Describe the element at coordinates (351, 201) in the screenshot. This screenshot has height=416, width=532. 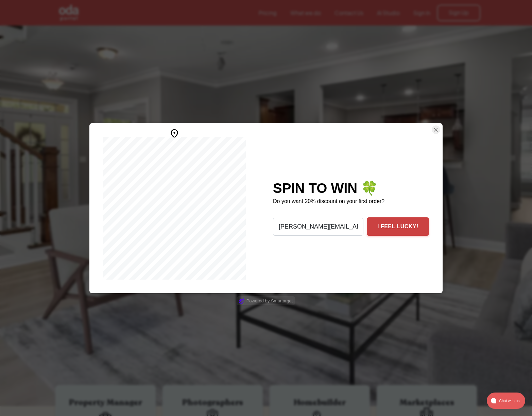
I see `p: Do you want 20% discount on your first order?` at that location.